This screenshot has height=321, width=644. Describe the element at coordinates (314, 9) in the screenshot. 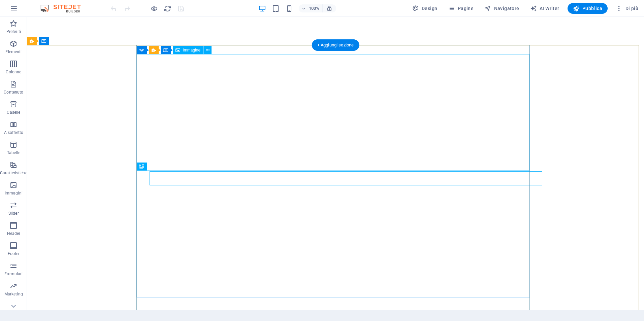

I see `h6: 100%` at that location.